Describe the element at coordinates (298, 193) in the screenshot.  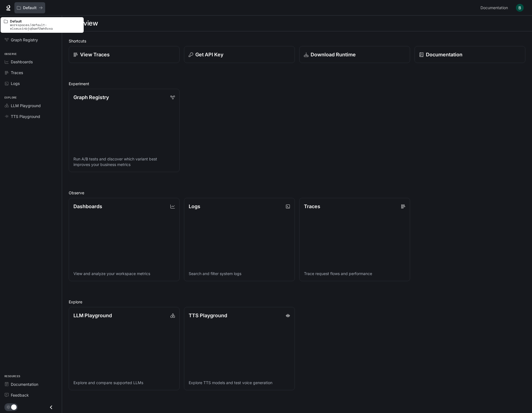
I see `h2: Observe` at that location.